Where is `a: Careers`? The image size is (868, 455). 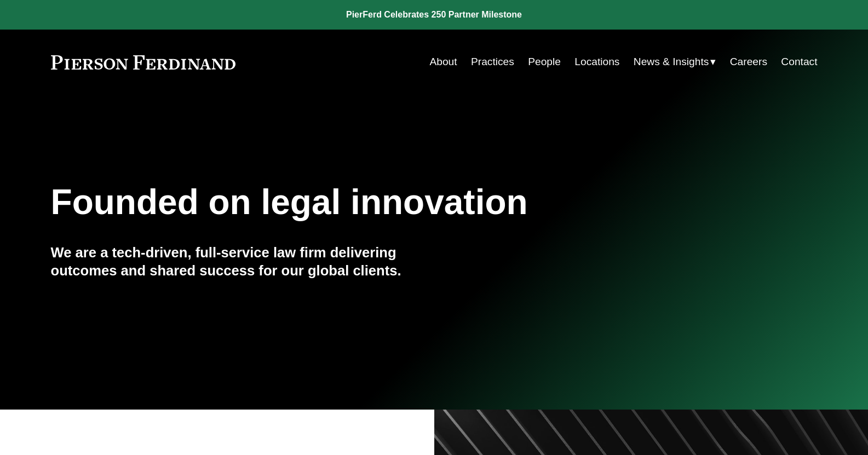
a: Careers is located at coordinates (748, 62).